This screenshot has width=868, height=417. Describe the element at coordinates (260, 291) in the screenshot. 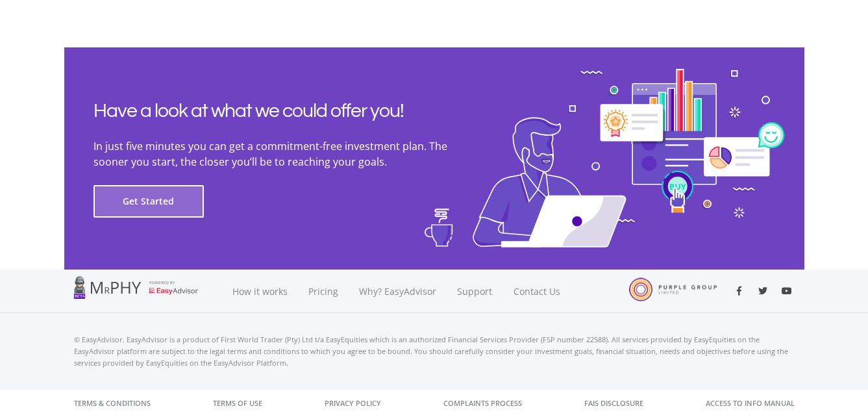

I see `a: How it works` at that location.